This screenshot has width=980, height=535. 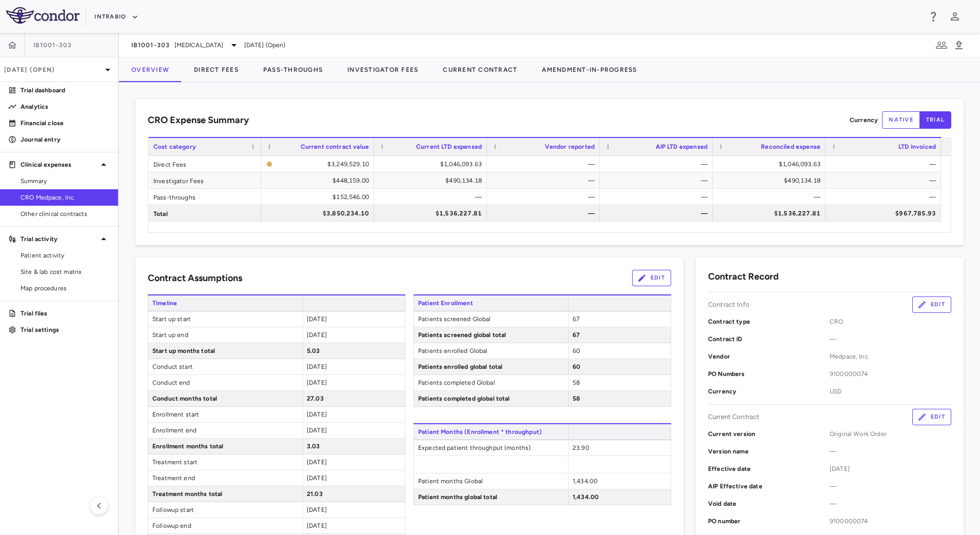 I want to click on div: Total, so click(x=204, y=213).